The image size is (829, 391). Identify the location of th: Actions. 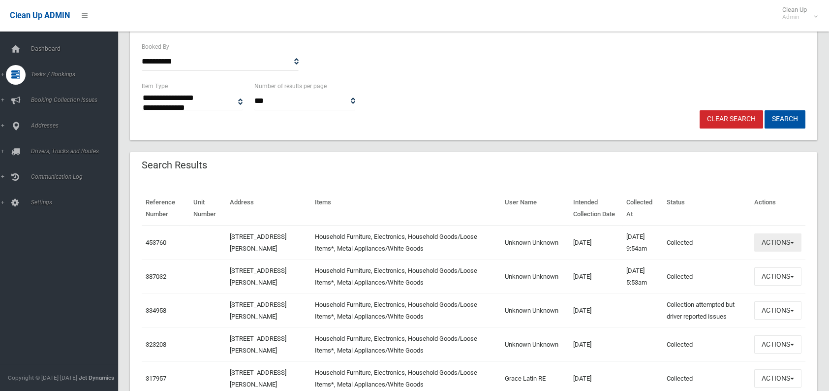
(778, 208).